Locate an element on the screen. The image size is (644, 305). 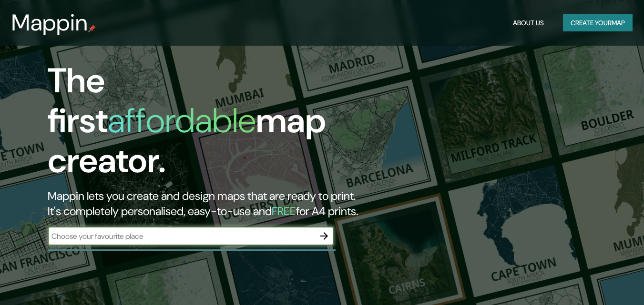
img: mappin-pin is located at coordinates (92, 29).